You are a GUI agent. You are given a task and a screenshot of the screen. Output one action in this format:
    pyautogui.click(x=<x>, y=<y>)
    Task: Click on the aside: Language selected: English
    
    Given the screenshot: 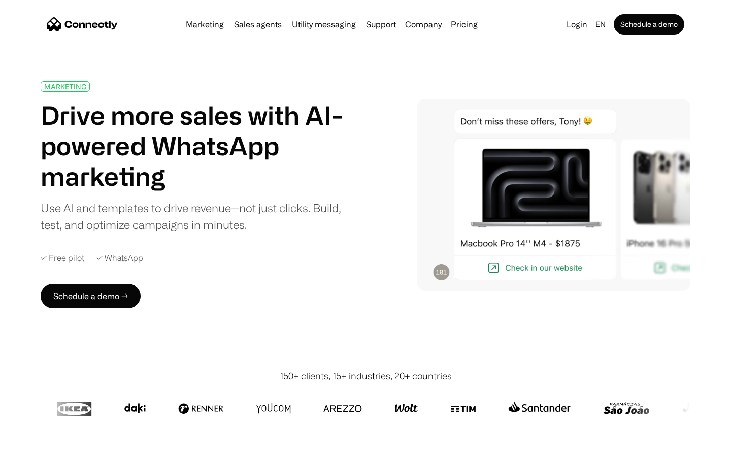 What is the action you would take?
    pyautogui.click(x=36, y=446)
    